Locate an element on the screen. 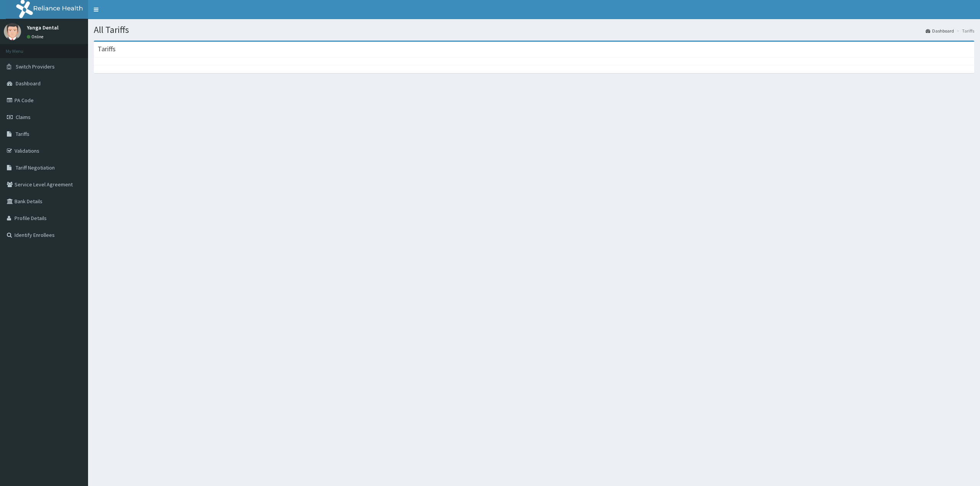 The height and width of the screenshot is (486, 980). a: Online is located at coordinates (36, 37).